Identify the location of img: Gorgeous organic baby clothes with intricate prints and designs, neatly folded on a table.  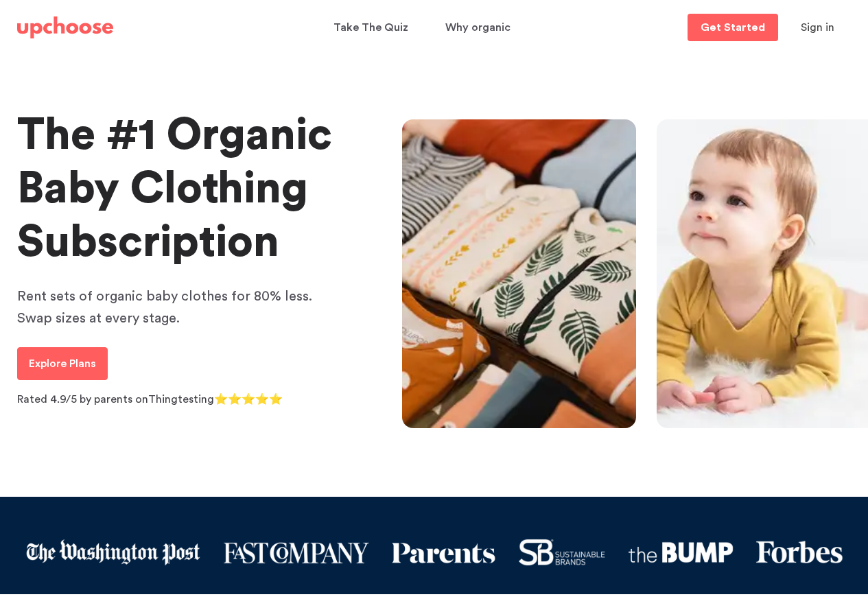
(519, 274).